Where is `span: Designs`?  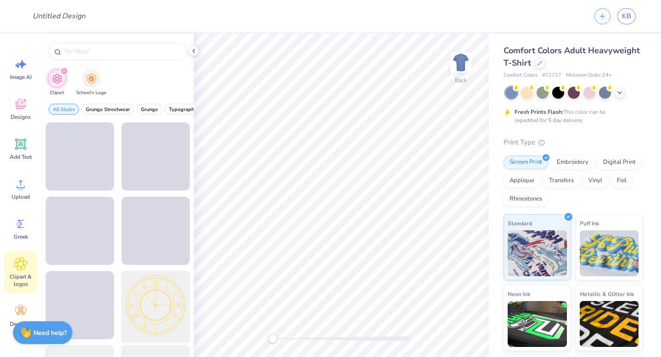
span: Designs is located at coordinates (21, 117).